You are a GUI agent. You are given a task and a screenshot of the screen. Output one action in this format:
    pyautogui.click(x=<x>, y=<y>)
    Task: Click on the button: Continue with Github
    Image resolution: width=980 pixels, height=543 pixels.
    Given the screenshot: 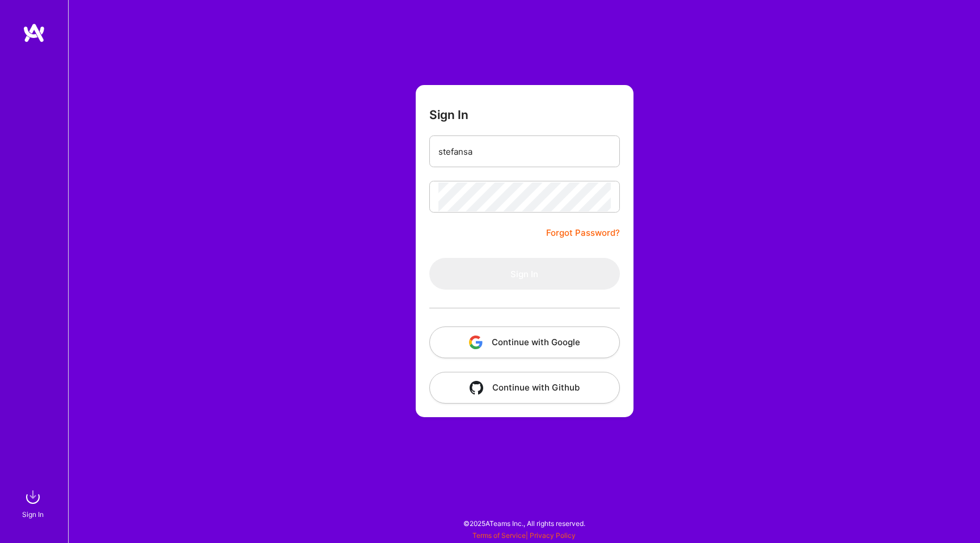 What is the action you would take?
    pyautogui.click(x=525, y=387)
    